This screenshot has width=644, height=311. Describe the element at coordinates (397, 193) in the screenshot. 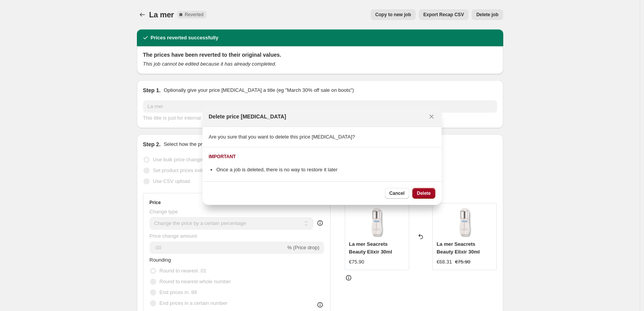

I see `span: Cancel` at that location.